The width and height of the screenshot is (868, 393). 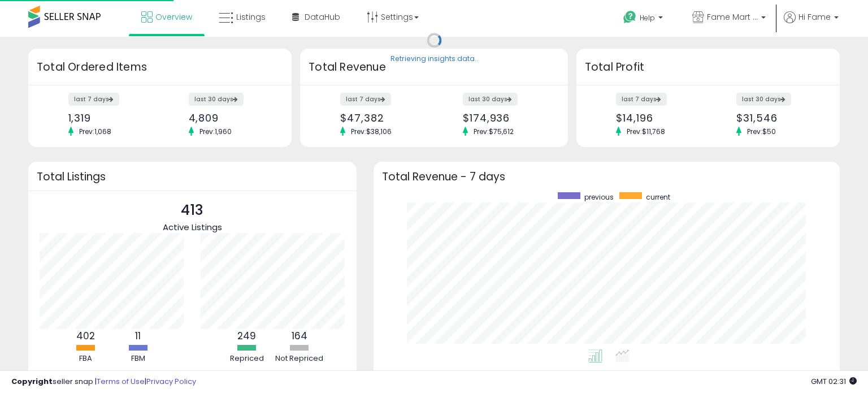 I want to click on span: Prev: $50, so click(x=761, y=131).